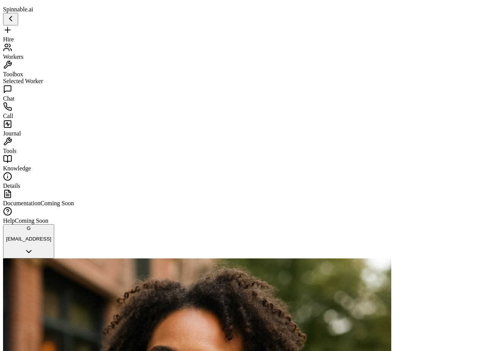 The height and width of the screenshot is (351, 483). I want to click on span: Tools, so click(9, 150).